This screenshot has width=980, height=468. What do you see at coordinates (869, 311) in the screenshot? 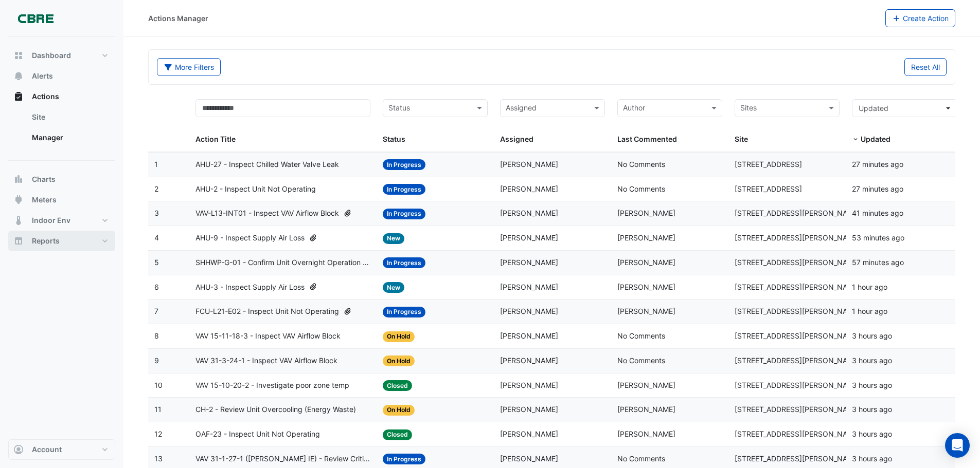
I see `span: 2025-09-09T09:04:53.769` at bounding box center [869, 311].